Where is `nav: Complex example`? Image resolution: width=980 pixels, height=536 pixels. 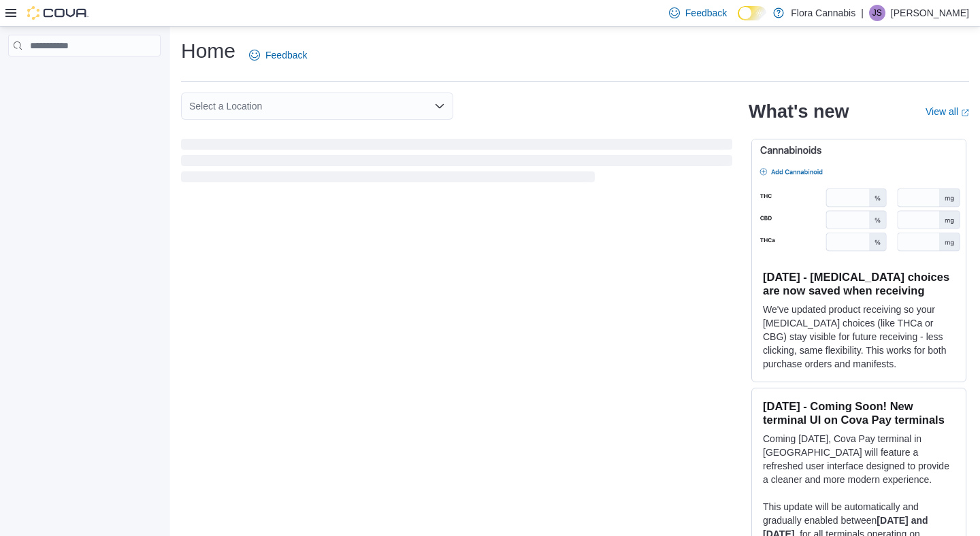
nav: Complex example is located at coordinates (84, 75).